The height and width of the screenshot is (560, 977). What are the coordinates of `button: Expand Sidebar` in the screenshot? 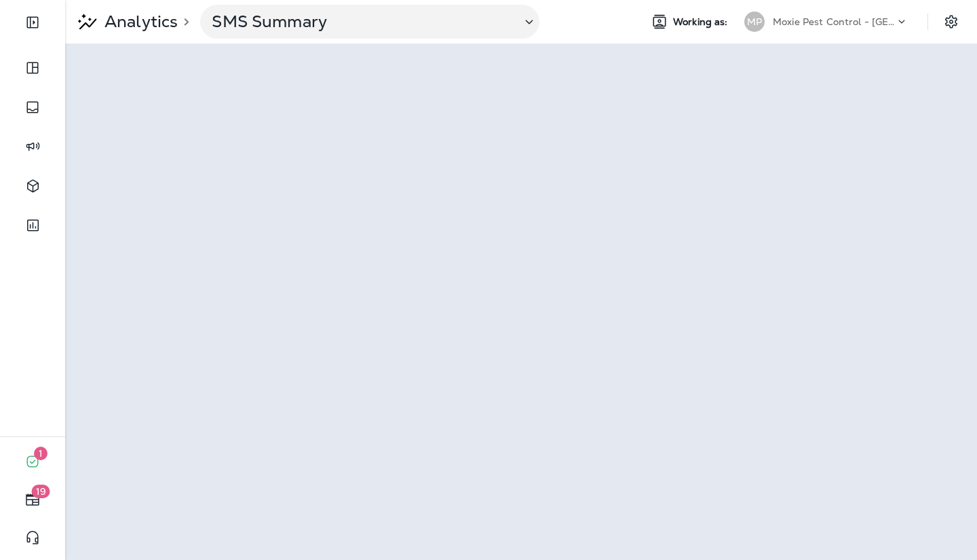 It's located at (33, 23).